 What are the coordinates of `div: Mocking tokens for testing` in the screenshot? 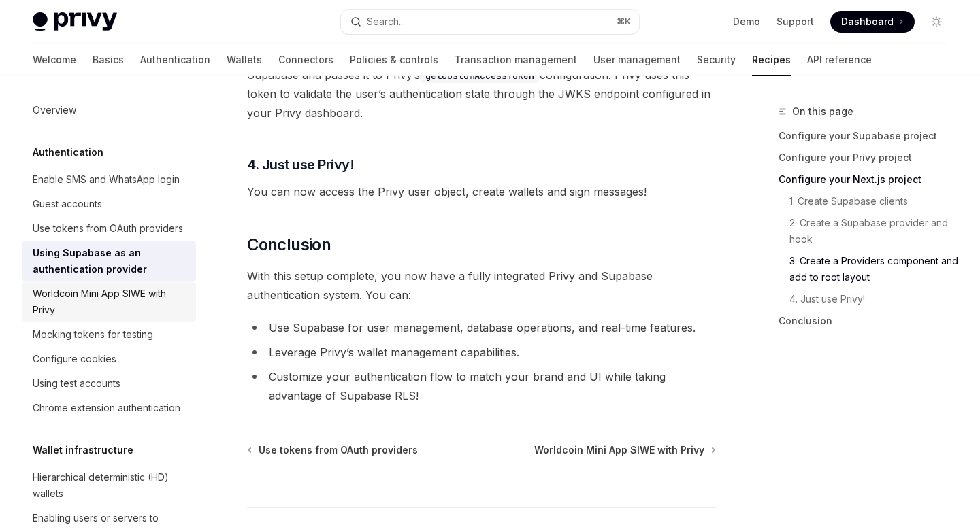 It's located at (93, 335).